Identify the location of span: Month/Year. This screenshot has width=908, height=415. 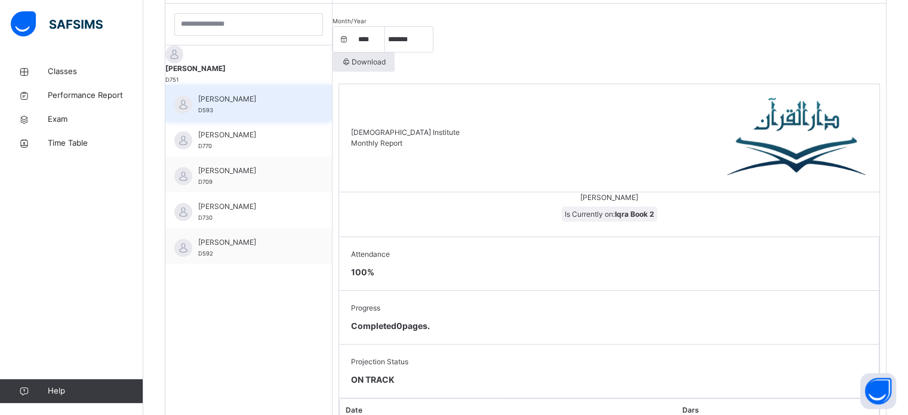
(349, 21).